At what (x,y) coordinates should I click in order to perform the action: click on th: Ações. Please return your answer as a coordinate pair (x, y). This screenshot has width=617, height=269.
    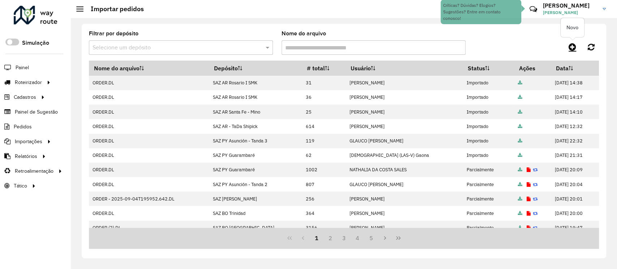
    Looking at the image, I should click on (532, 68).